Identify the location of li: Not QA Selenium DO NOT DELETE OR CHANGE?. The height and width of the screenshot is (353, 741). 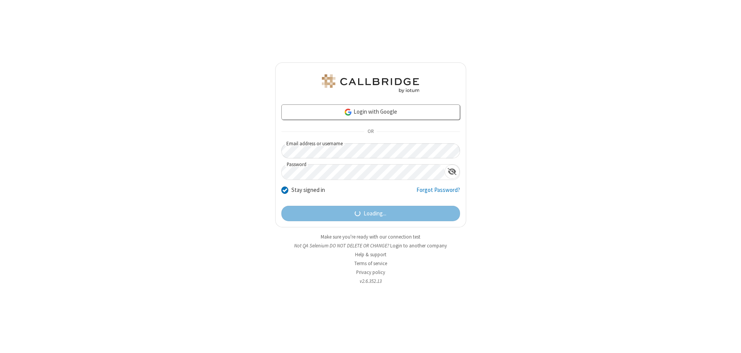
(370, 246).